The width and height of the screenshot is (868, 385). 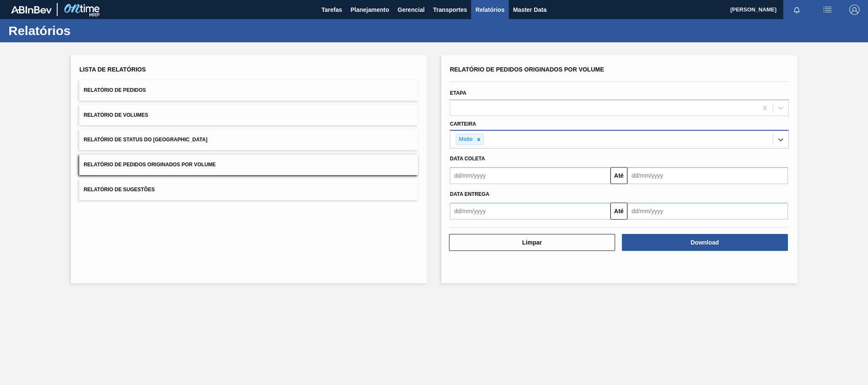 What do you see at coordinates (249, 115) in the screenshot?
I see `button: Relatório de Volumes` at bounding box center [249, 115].